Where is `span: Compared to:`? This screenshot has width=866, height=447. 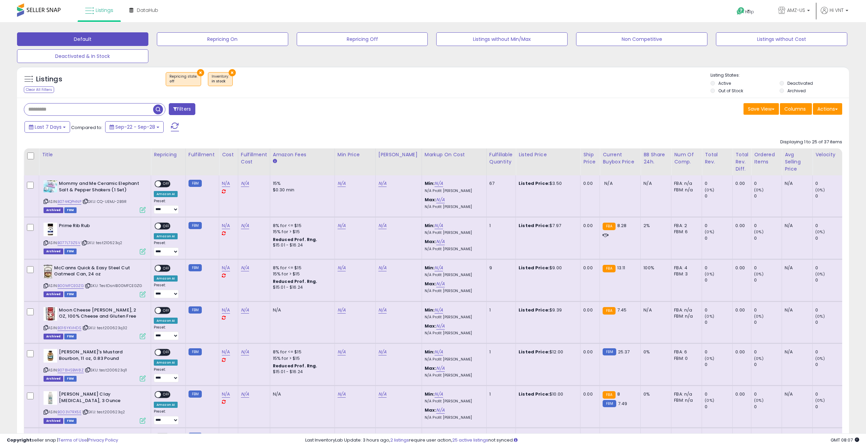 span: Compared to: is located at coordinates (87, 127).